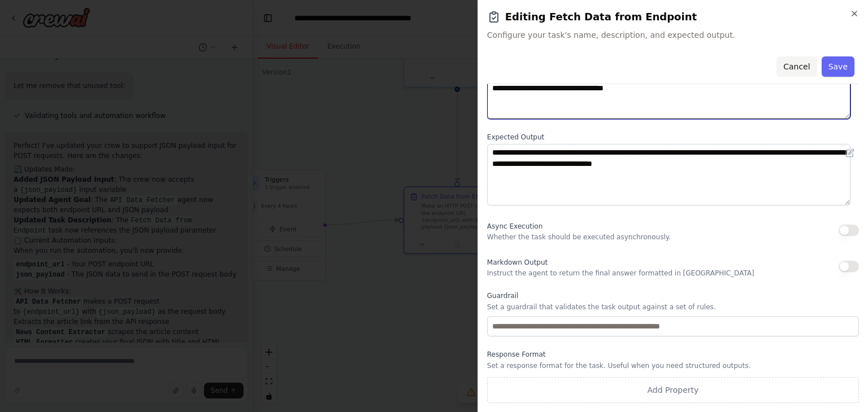 Image resolution: width=868 pixels, height=412 pixels. Describe the element at coordinates (838, 67) in the screenshot. I see `button: Save` at that location.